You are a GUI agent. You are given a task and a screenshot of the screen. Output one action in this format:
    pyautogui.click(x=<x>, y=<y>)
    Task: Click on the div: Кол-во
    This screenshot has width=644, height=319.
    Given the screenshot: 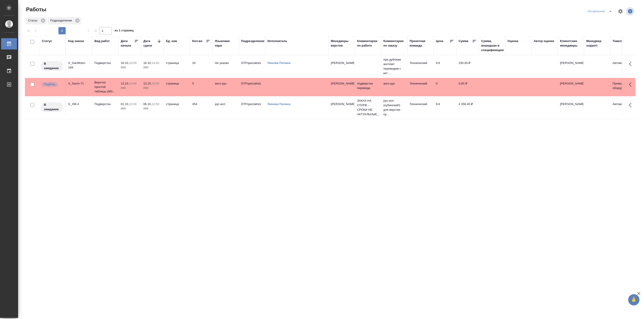 What is the action you would take?
    pyautogui.click(x=197, y=41)
    